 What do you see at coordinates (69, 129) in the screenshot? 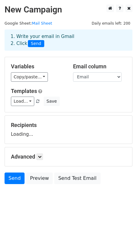
I see `div: Loading...` at bounding box center [69, 129].